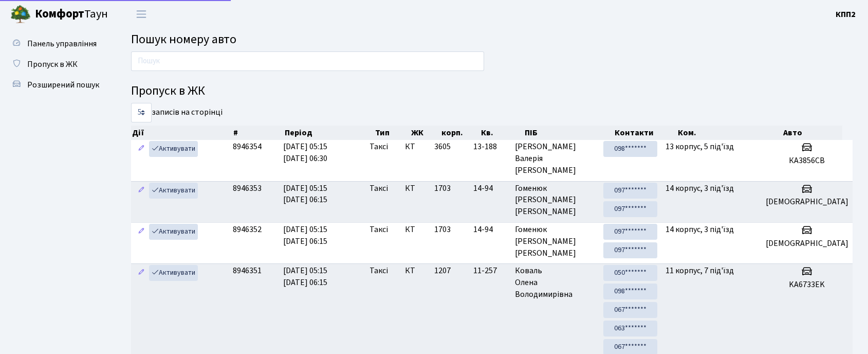 This screenshot has height=354, width=868. What do you see at coordinates (569, 133) in the screenshot?
I see `th: ПІБ` at bounding box center [569, 133].